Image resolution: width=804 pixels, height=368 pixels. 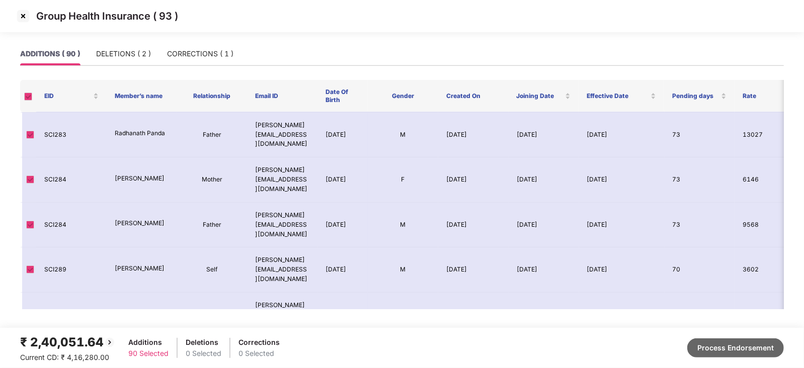 I want to click on div: Additions, so click(x=148, y=343).